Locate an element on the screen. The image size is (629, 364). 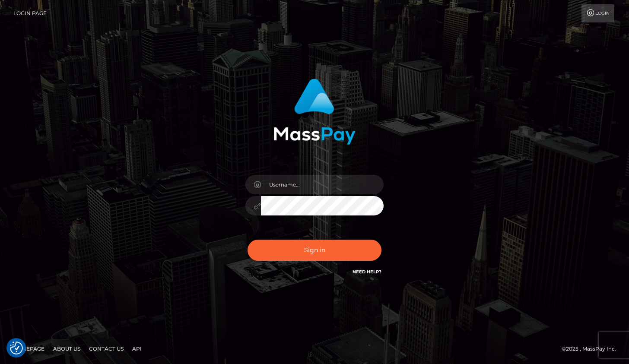
div: © 2025 , MassPay Inc. is located at coordinates (592, 349).